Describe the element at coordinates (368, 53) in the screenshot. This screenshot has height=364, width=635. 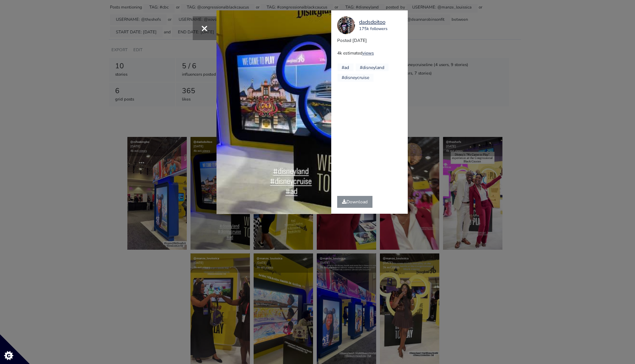
I see `a: views` at that location.